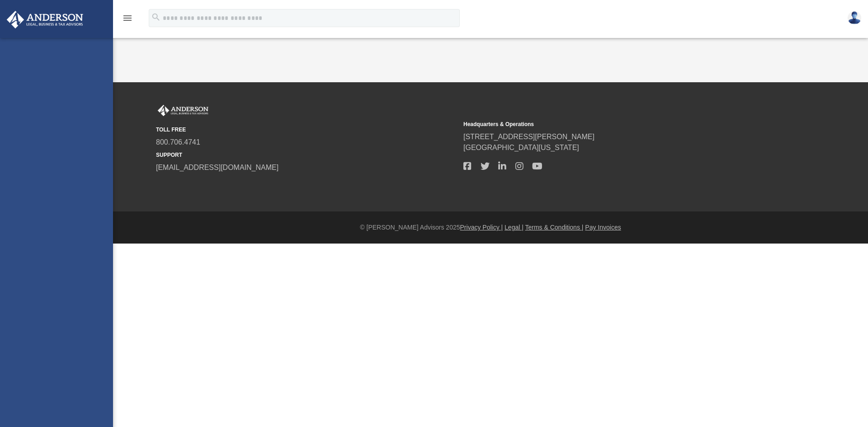 This screenshot has height=427, width=868. Describe the element at coordinates (178, 142) in the screenshot. I see `a: 800.706.4741` at that location.